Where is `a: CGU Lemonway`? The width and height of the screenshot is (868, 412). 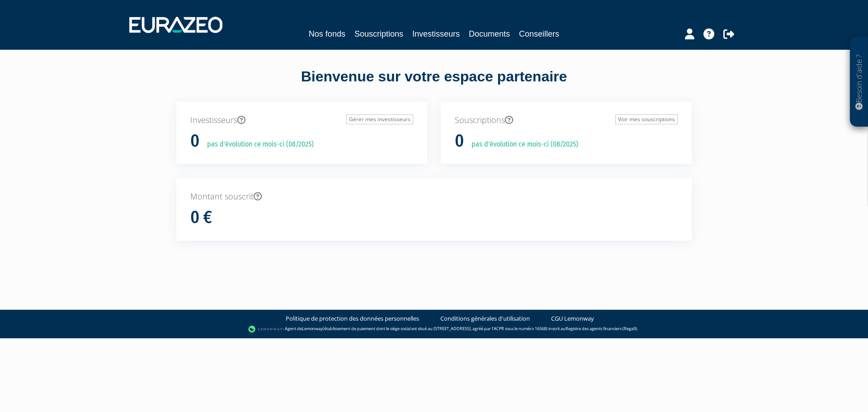
a: CGU Lemonway is located at coordinates (572, 319).